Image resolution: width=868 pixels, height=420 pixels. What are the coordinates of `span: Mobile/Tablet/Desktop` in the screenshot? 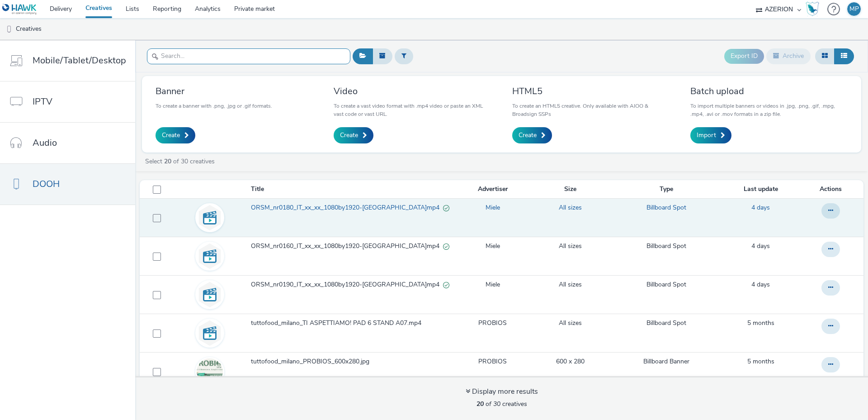 It's located at (79, 60).